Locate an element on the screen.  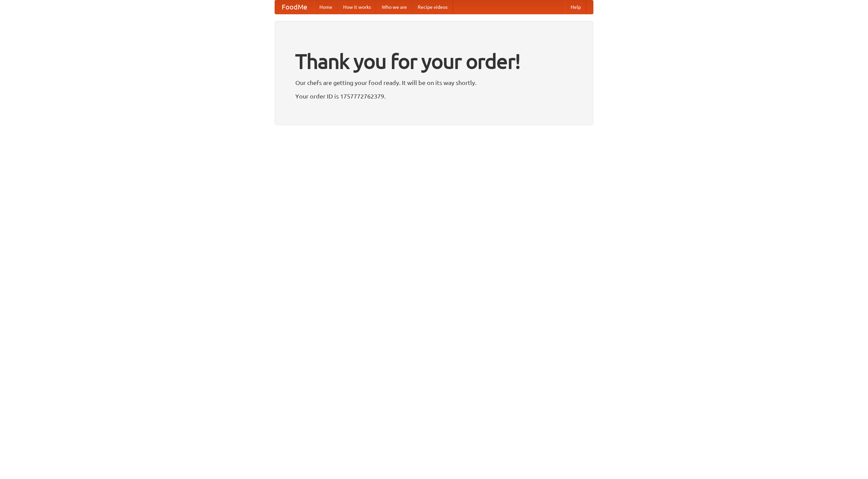
a: How it works is located at coordinates (357, 7).